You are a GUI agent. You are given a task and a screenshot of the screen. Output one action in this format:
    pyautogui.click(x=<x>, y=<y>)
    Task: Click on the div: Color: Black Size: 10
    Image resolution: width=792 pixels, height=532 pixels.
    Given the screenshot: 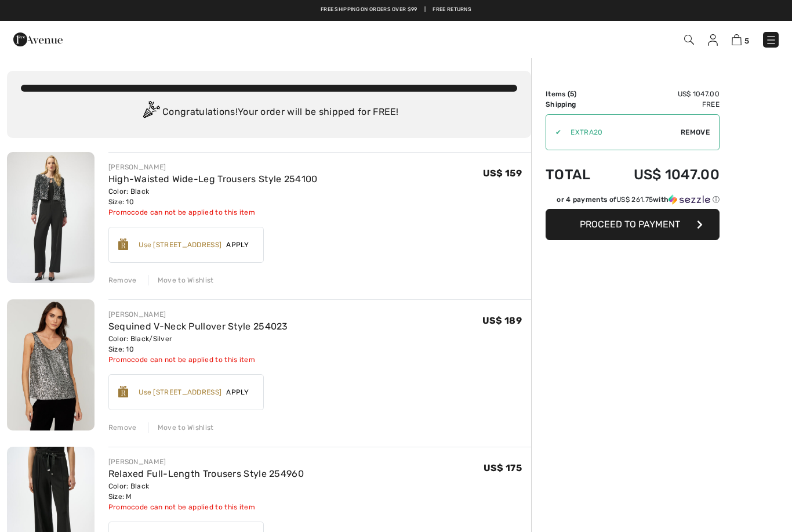 What is the action you would take?
    pyautogui.click(x=212, y=197)
    